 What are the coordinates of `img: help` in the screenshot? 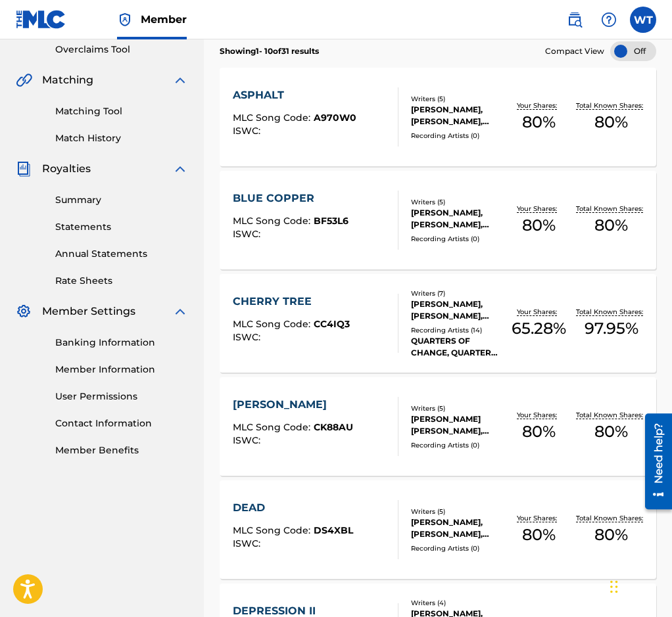 It's located at (609, 20).